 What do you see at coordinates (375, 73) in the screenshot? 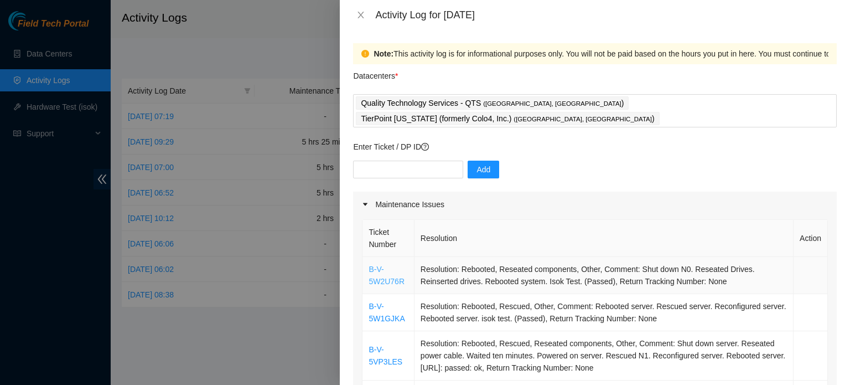
I see `p: Datacenters` at bounding box center [375, 73].